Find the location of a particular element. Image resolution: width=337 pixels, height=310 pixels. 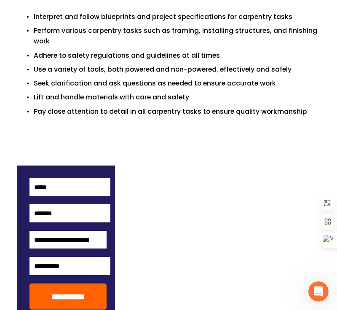

p: Adhere to safety regulations and guidelines at all times is located at coordinates (177, 55).